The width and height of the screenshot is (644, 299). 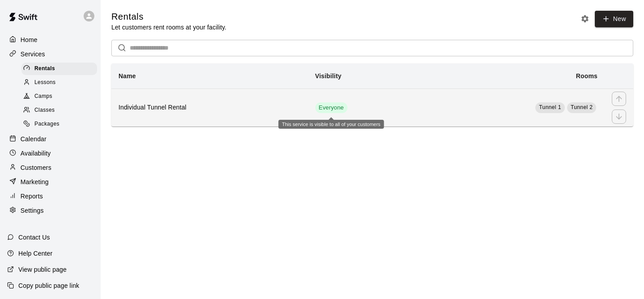 What do you see at coordinates (210, 108) in the screenshot?
I see `h6: Individual Tunnel Rental` at bounding box center [210, 108].